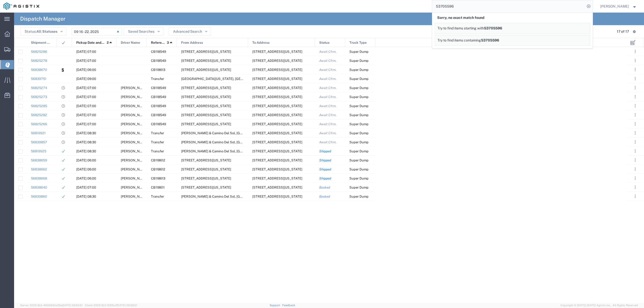 Image resolution: width=644 pixels, height=308 pixels. Describe the element at coordinates (459, 40) in the screenshot. I see `span: Try to find items containing` at that location.